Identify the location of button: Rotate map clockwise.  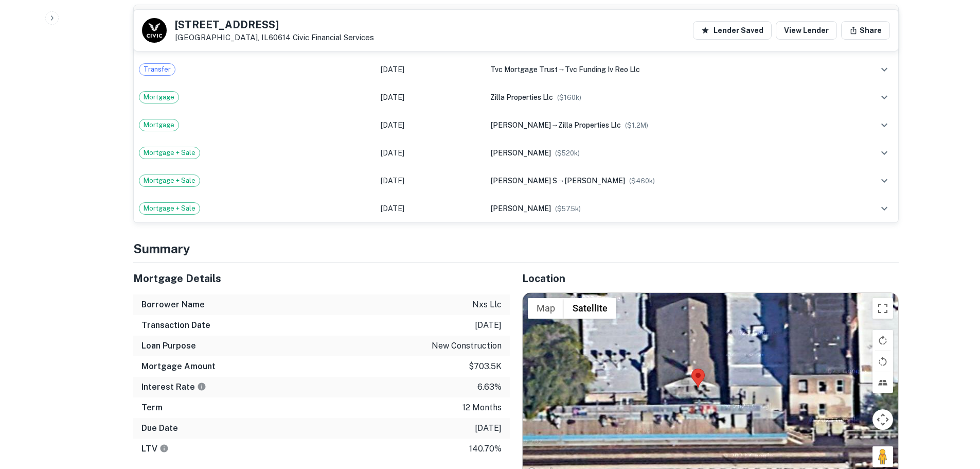
(882, 340).